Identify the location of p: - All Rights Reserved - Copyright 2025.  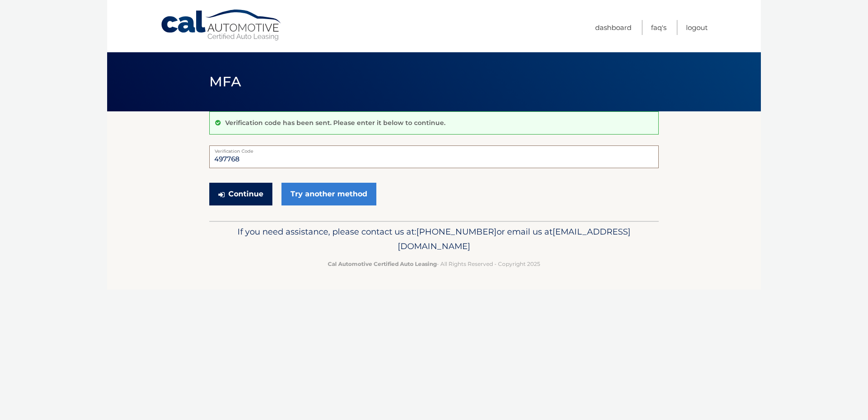
(434, 264).